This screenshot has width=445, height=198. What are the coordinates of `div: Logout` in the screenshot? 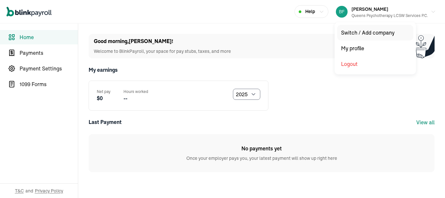 It's located at (376, 64).